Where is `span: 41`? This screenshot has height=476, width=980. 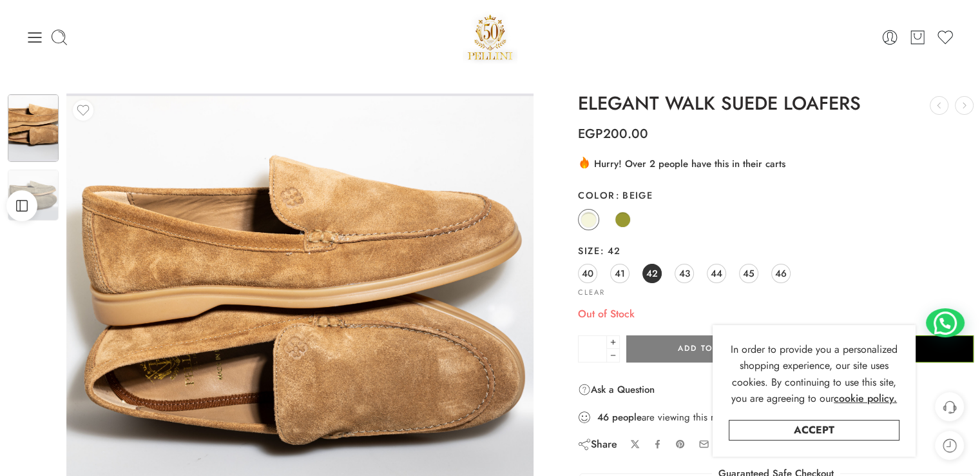
span: 41 is located at coordinates (620, 272).